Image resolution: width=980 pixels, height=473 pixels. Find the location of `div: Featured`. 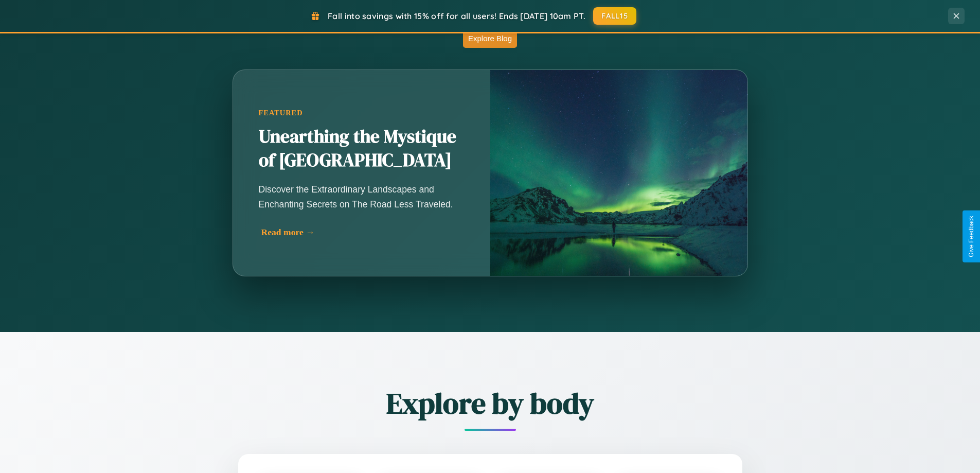

div: Featured is located at coordinates (362, 113).